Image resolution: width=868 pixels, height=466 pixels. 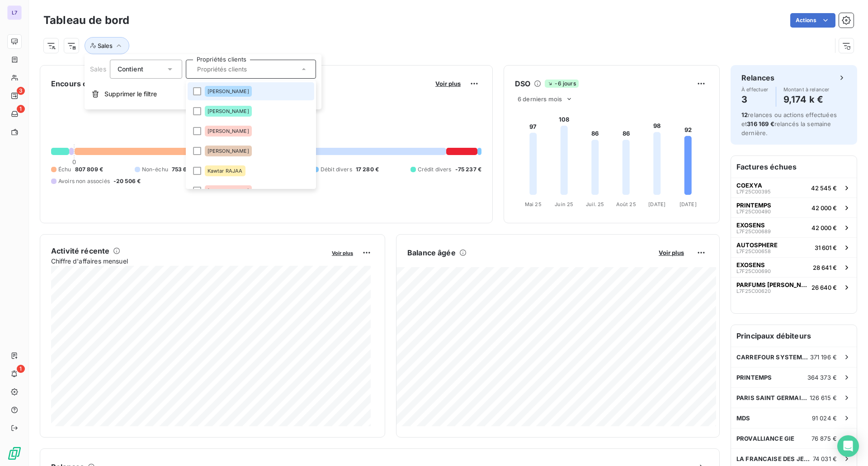 What do you see at coordinates (539, 99) in the screenshot?
I see `span: 6 derniers mois` at bounding box center [539, 99].